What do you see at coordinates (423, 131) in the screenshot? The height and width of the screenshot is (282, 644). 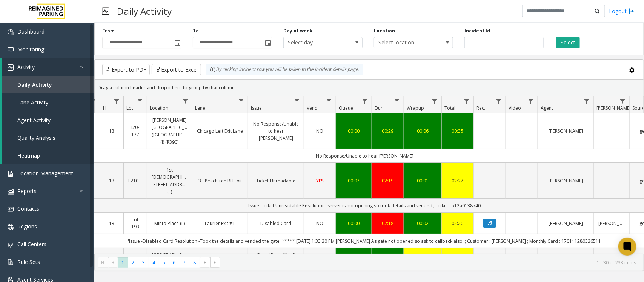 I see `div: 00:06` at bounding box center [423, 131].